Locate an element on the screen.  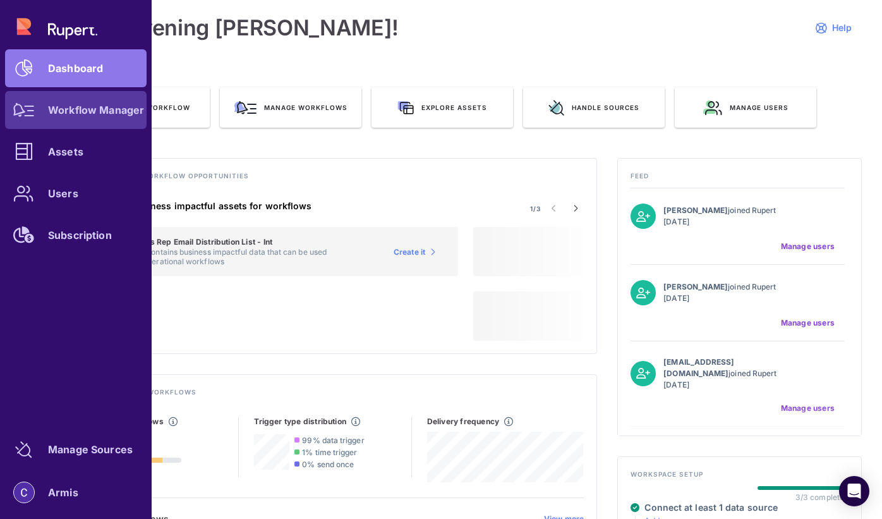
a: Assets is located at coordinates (76, 152).